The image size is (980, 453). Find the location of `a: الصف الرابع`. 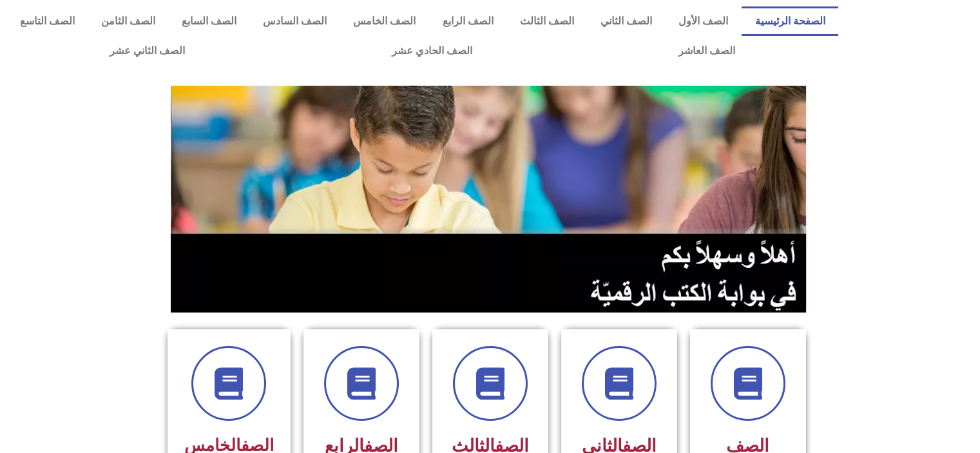

a: الصف الرابع is located at coordinates (468, 21).